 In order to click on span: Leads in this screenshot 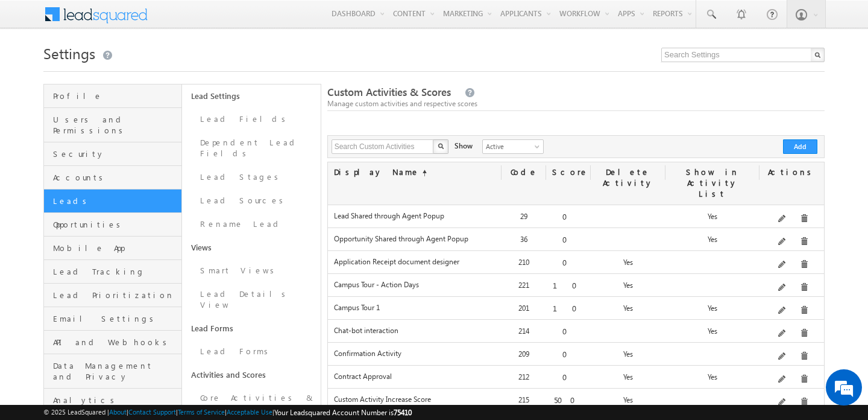, I will do `click(115, 201)`.